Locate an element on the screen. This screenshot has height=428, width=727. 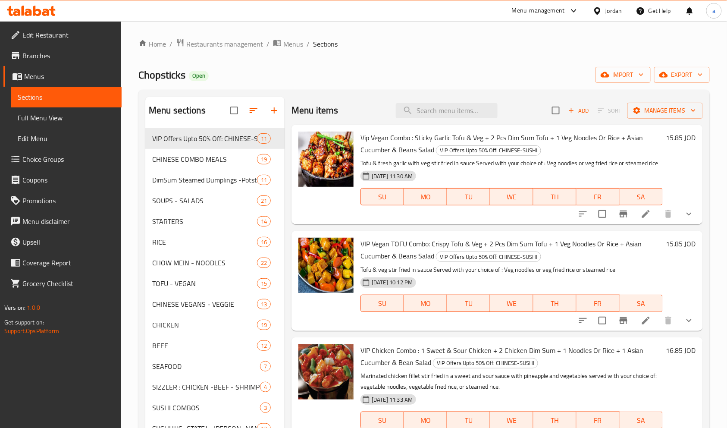
span: Menu disclaimer is located at coordinates (69, 221).